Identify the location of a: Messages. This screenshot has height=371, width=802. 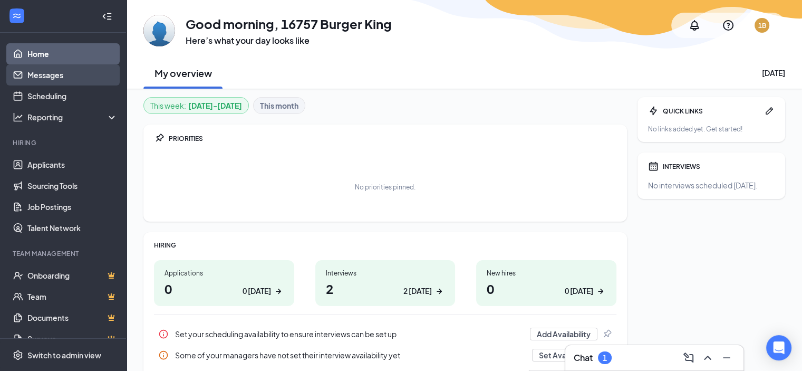
(72, 75).